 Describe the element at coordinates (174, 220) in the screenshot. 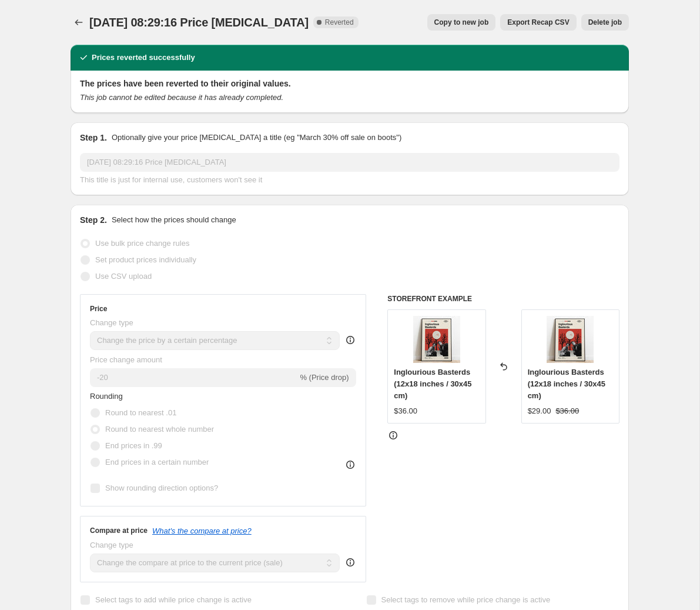

I see `p: Select how the prices should change` at that location.